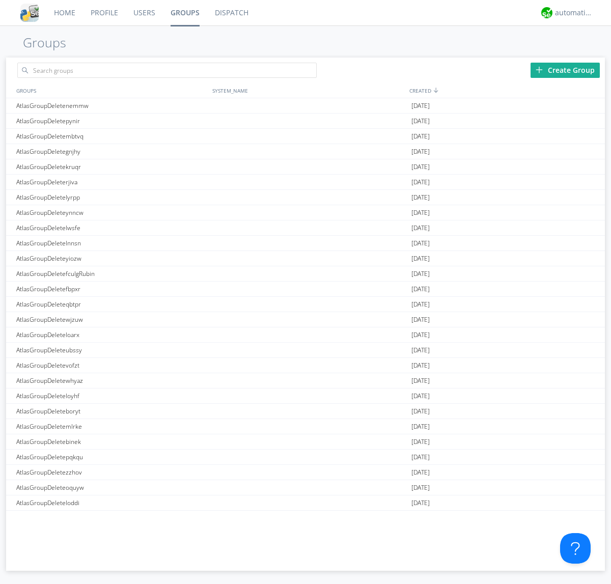  What do you see at coordinates (112, 381) in the screenshot?
I see `div: AtlasGroupDeletewhyaz` at bounding box center [112, 381].